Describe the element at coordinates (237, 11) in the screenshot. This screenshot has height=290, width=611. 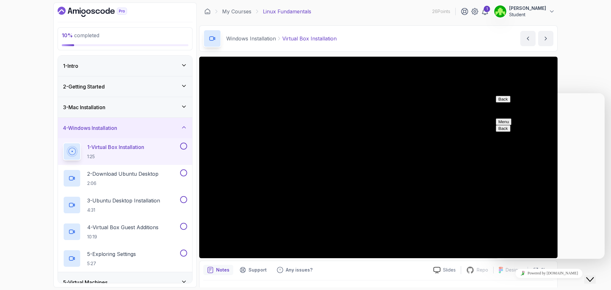
I see `a: My Courses` at that location.